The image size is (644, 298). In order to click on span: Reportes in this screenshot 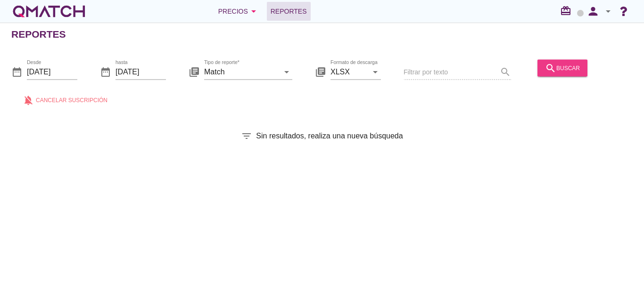, I will do `click(289, 11)`.